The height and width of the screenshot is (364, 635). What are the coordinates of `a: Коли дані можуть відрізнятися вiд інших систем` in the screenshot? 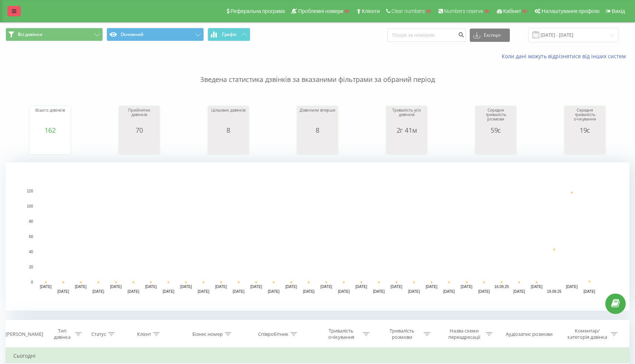 It's located at (566, 56).